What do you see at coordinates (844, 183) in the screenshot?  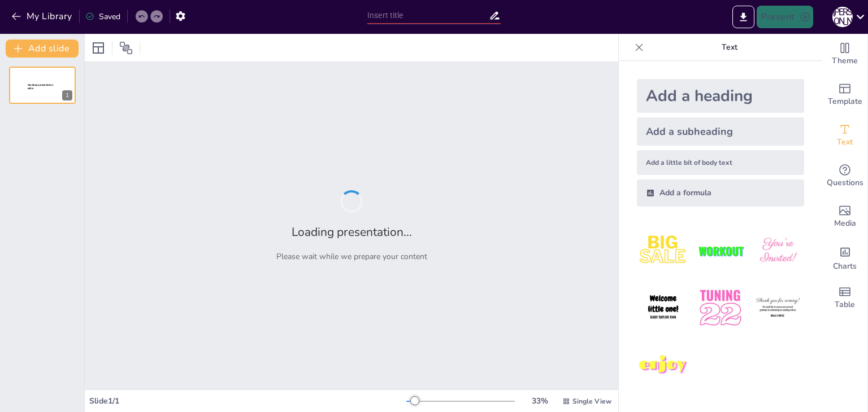 I see `span: Questions` at bounding box center [844, 183].